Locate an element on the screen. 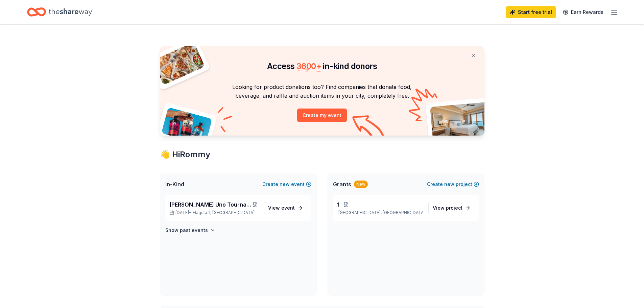  div: New is located at coordinates (361, 184).